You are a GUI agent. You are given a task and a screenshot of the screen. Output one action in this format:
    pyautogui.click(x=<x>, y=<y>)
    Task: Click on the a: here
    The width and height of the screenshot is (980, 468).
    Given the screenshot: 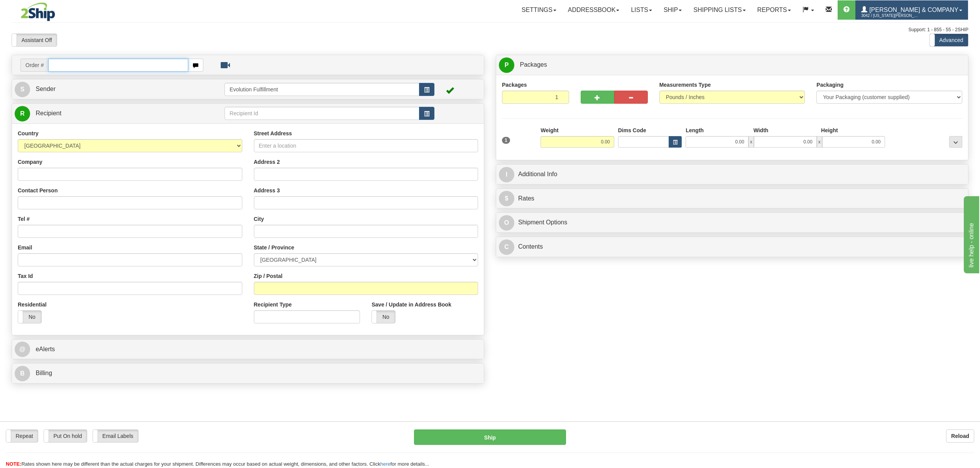 What is the action you would take?
    pyautogui.click(x=385, y=464)
    